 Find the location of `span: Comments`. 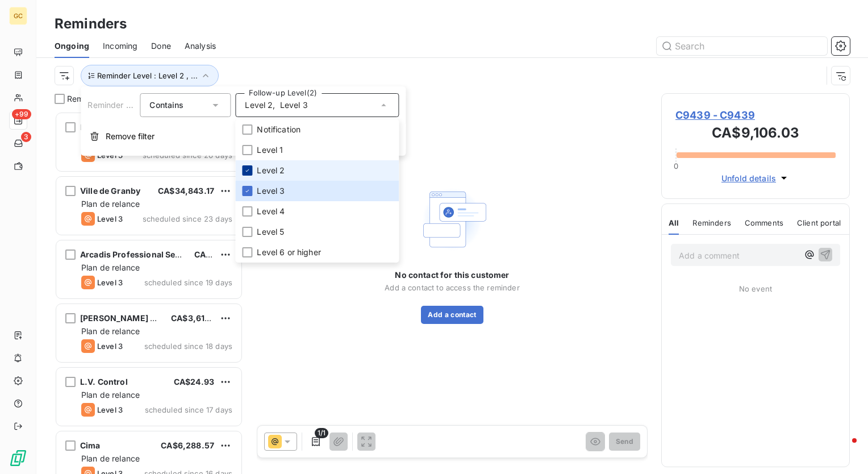

span: Comments is located at coordinates (764, 223).